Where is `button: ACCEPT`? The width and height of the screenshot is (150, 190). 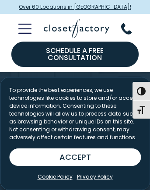
button: ACCEPT is located at coordinates (75, 157).